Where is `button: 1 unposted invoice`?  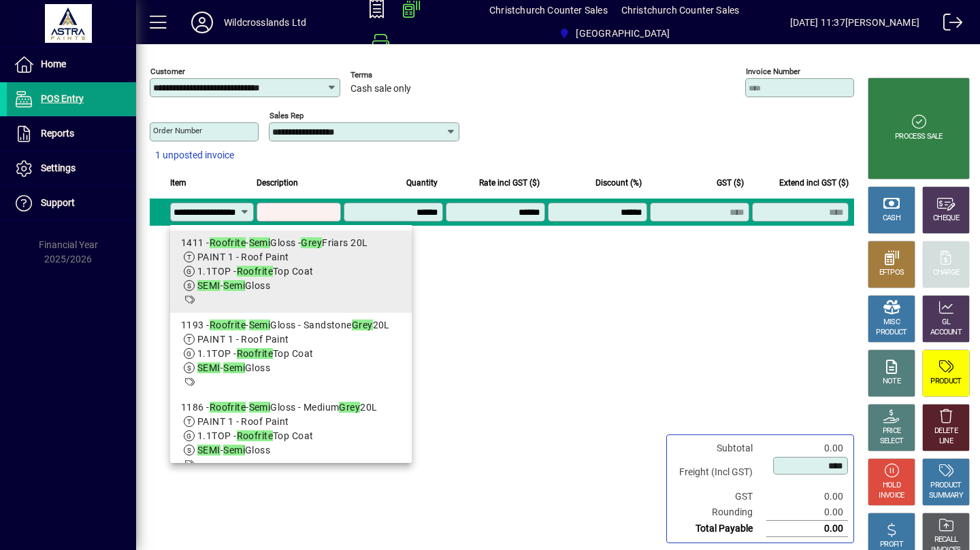 button: 1 unposted invoice is located at coordinates (194, 155).